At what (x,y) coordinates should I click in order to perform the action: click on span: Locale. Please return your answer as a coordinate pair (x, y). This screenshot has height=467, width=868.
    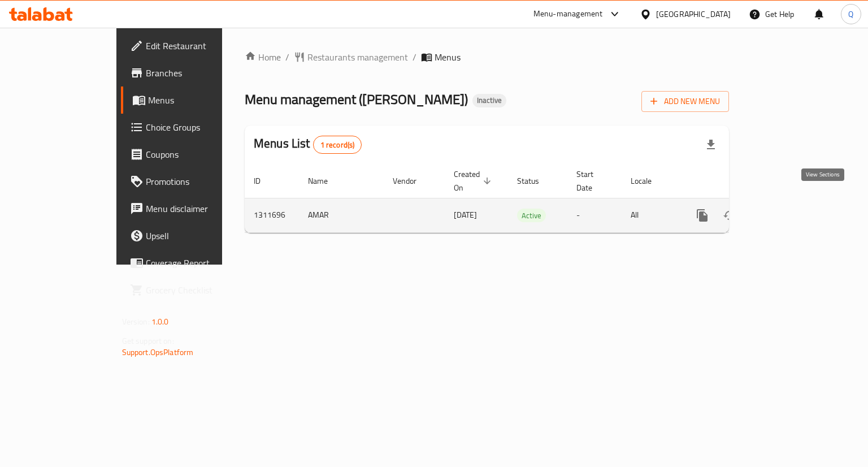
    Looking at the image, I should click on (648, 181).